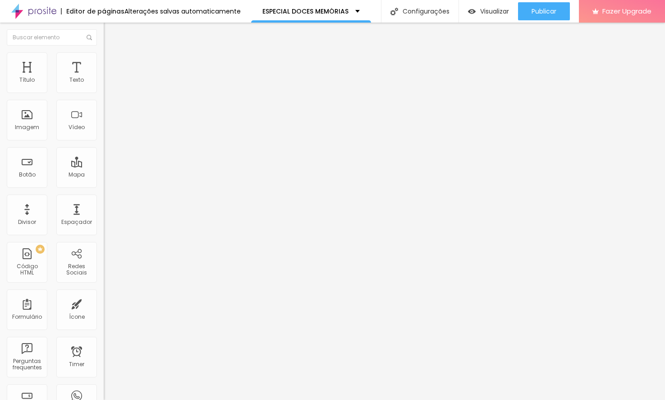 The image size is (665, 400). I want to click on p: ESPECIAL DOCES MEMÓRIAS, so click(305, 11).